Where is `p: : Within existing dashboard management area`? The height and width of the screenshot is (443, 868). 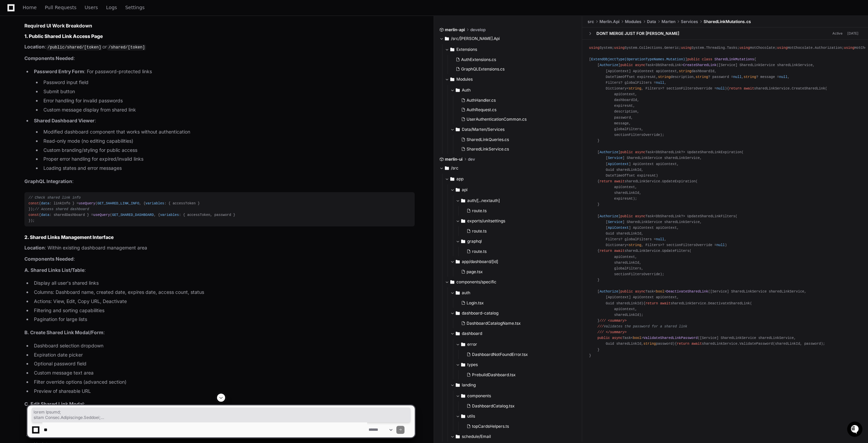 p: : Within existing dashboard management area is located at coordinates (220, 248).